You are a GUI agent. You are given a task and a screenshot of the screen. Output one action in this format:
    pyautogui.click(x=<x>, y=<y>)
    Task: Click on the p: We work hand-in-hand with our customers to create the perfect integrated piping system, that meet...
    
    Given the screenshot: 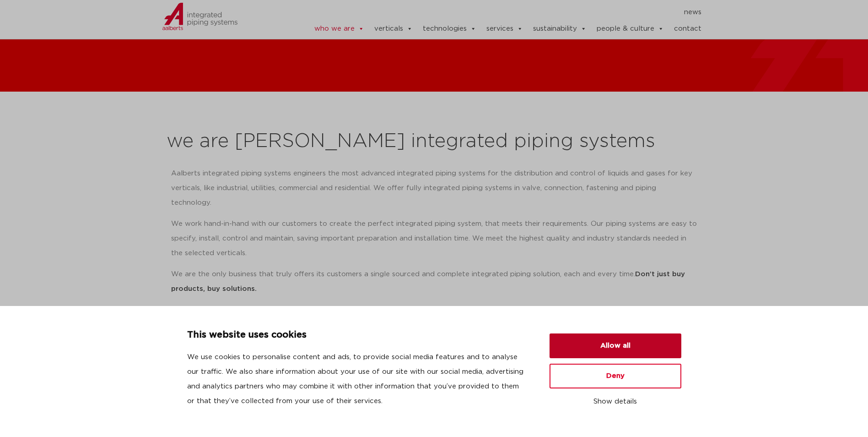 What is the action you would take?
    pyautogui.click(x=434, y=239)
    